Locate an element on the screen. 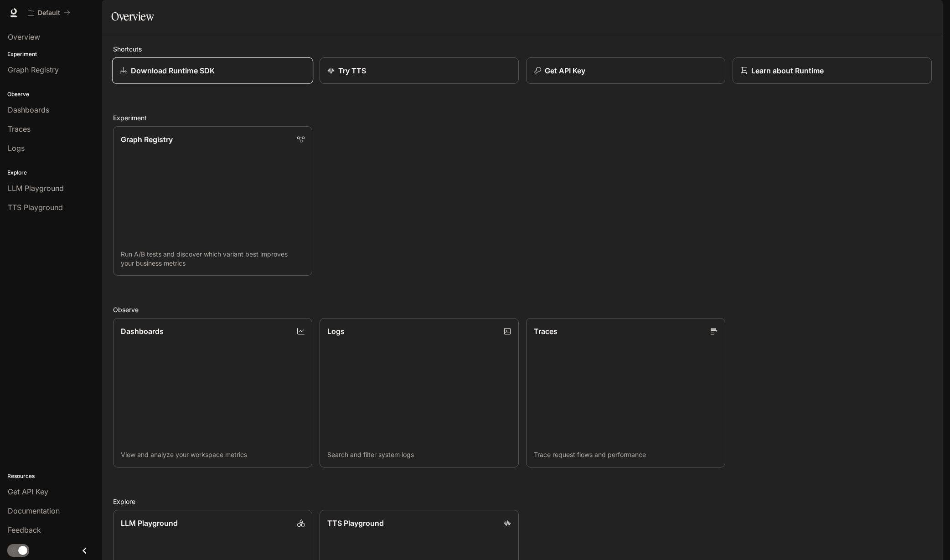 This screenshot has width=950, height=560. p: Logs is located at coordinates (336, 331).